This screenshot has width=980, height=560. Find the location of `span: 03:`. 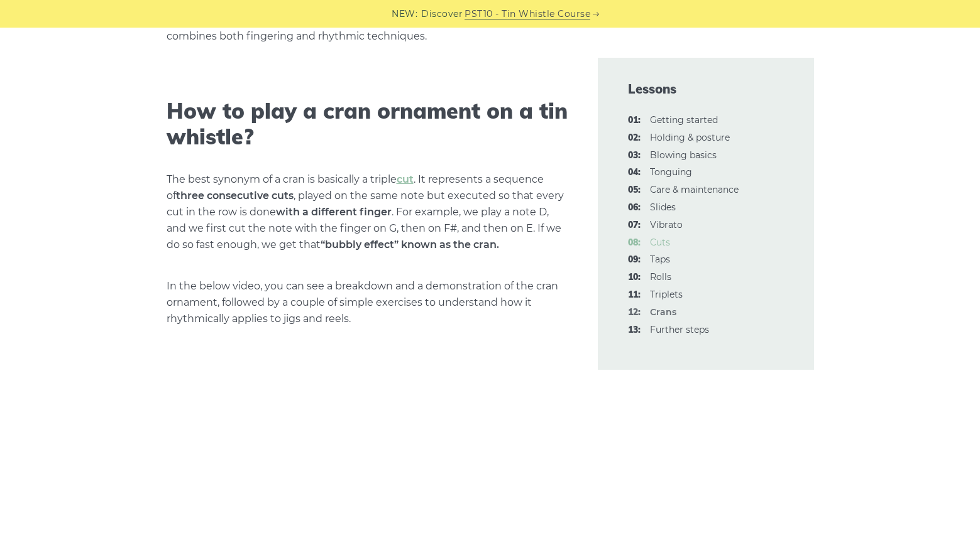

span: 03: is located at coordinates (635, 156).